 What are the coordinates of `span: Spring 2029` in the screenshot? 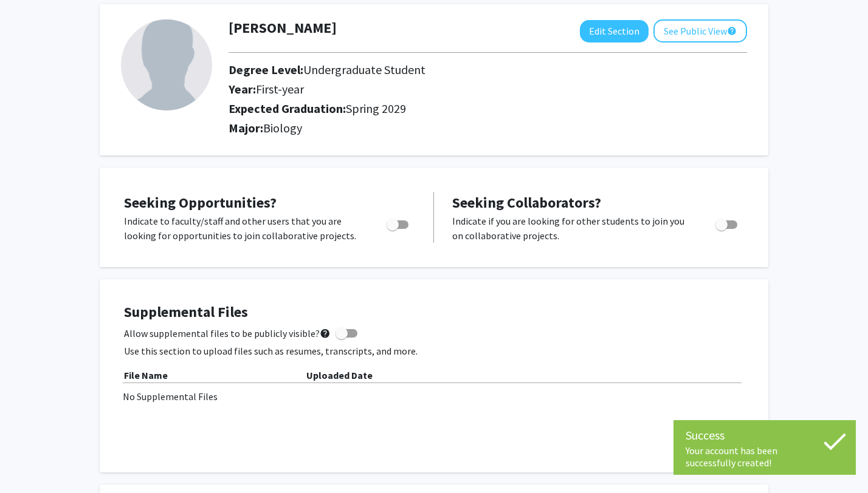 It's located at (375, 108).